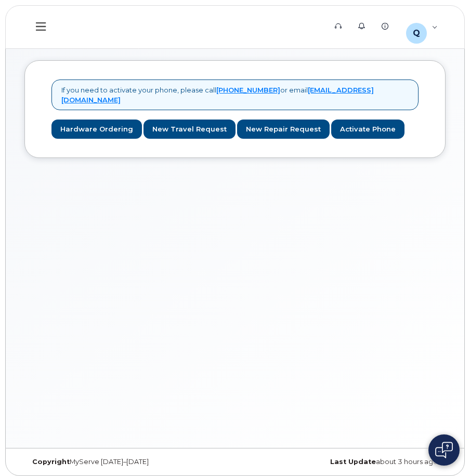 The image size is (470, 476). What do you see at coordinates (444, 451) in the screenshot?
I see `img: Open chat` at bounding box center [444, 451].